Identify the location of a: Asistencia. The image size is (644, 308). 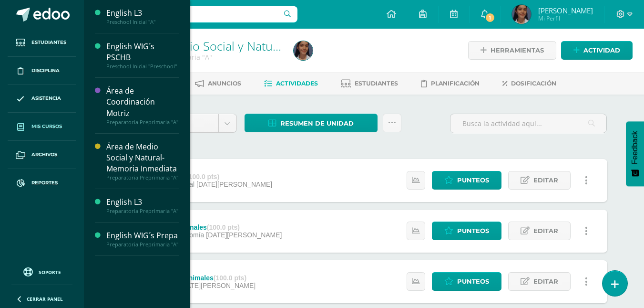
(42, 99).